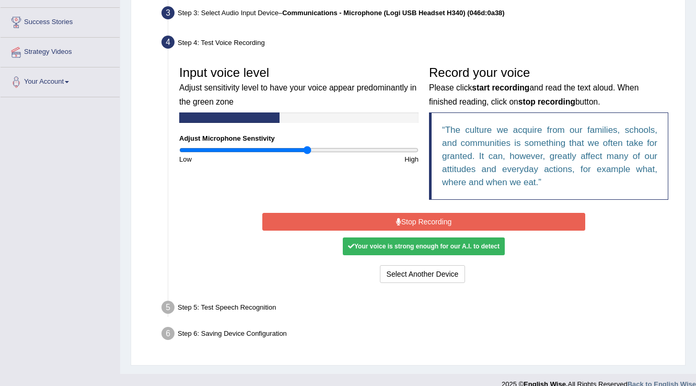 The width and height of the screenshot is (696, 386). Describe the element at coordinates (419, 44) in the screenshot. I see `div: Step 4: Test Voice Recording` at that location.